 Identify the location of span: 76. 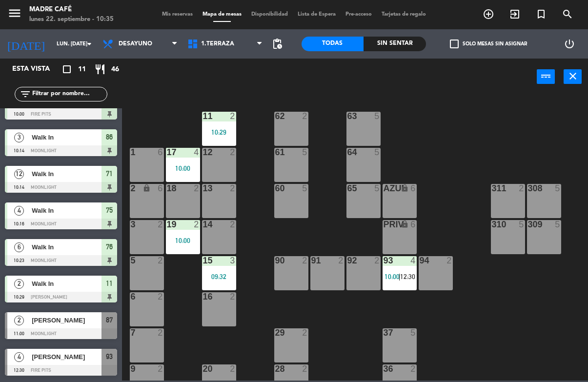
(109, 247).